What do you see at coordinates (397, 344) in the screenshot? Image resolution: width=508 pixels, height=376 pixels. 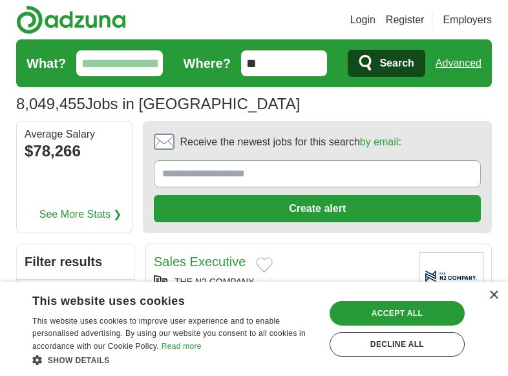 I see `div: Decline all` at bounding box center [397, 344].